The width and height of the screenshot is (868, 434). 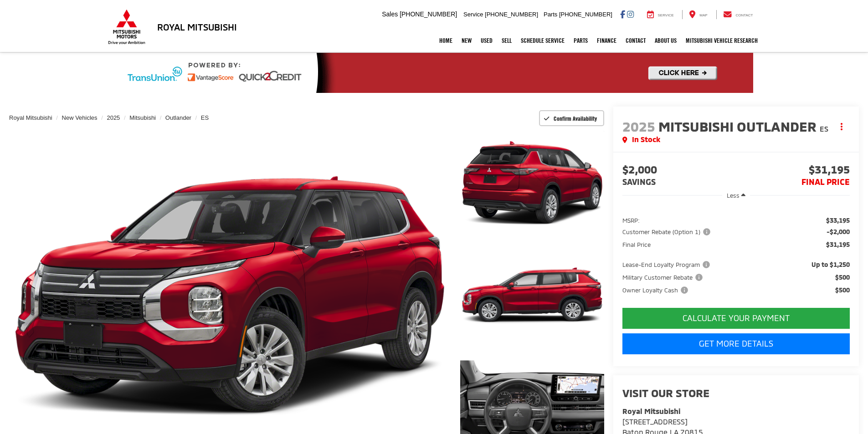 What do you see at coordinates (733, 195) in the screenshot?
I see `span: Less` at bounding box center [733, 195].